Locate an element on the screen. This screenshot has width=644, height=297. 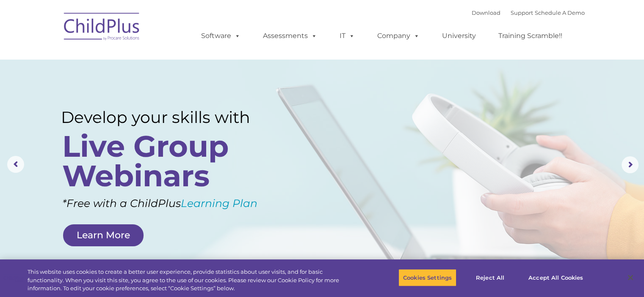
a: IT is located at coordinates (347, 36).